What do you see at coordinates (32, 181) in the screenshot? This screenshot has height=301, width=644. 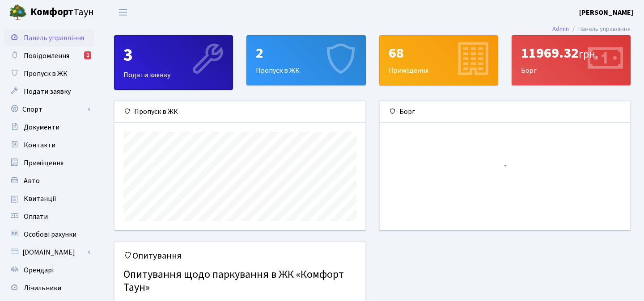 I see `span: Авто` at bounding box center [32, 181].